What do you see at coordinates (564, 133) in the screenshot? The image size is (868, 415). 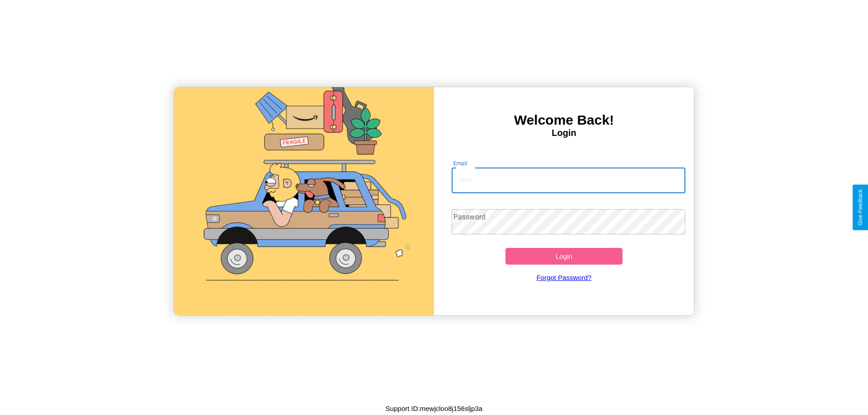 I see `h4: Login` at bounding box center [564, 133].